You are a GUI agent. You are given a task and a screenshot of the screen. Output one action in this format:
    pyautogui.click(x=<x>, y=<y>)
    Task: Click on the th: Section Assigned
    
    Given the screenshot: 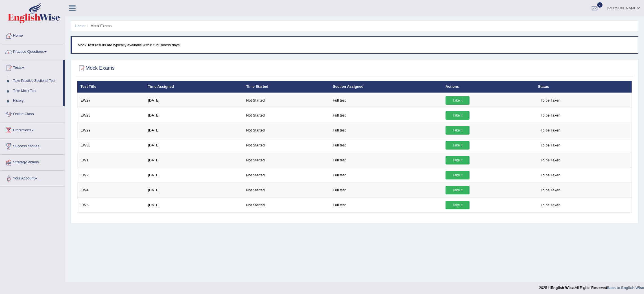 What is the action you would take?
    pyautogui.click(x=386, y=87)
    